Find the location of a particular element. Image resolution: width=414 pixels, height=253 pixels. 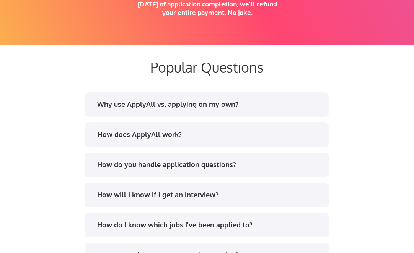

div: Popular Questions is located at coordinates (207, 67).